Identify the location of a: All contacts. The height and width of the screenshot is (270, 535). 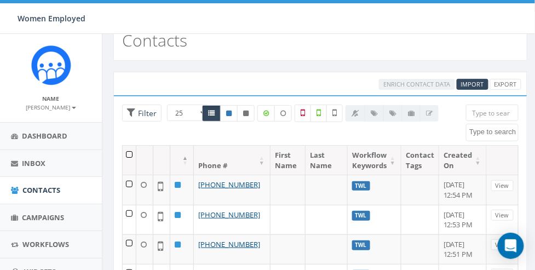
(211, 113).